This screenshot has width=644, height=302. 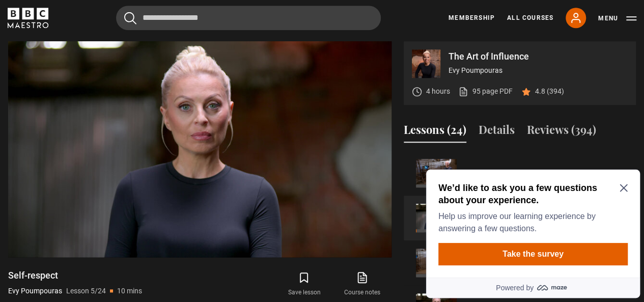 I want to click on button: Take the survey, so click(x=111, y=89).